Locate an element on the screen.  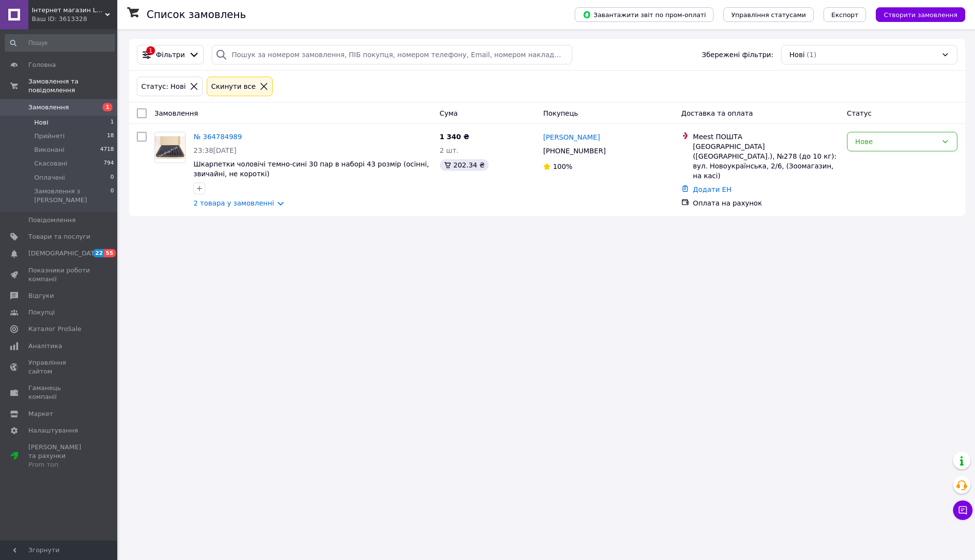
span: Інтернет магазин Lux Shop is located at coordinates (69, 10).